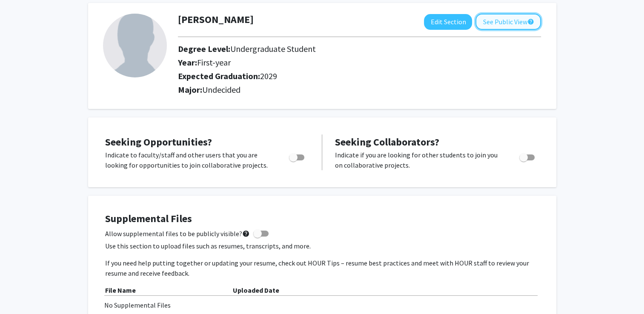 The height and width of the screenshot is (314, 644). Describe the element at coordinates (135, 46) in the screenshot. I see `img: Profile Picture` at that location.